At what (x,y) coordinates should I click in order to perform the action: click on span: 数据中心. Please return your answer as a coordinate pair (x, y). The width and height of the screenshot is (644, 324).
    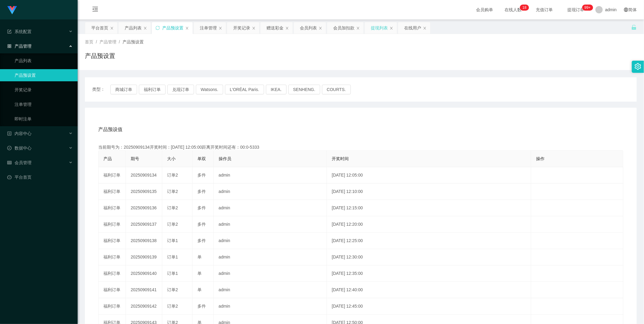
    Looking at the image, I should click on (20, 148).